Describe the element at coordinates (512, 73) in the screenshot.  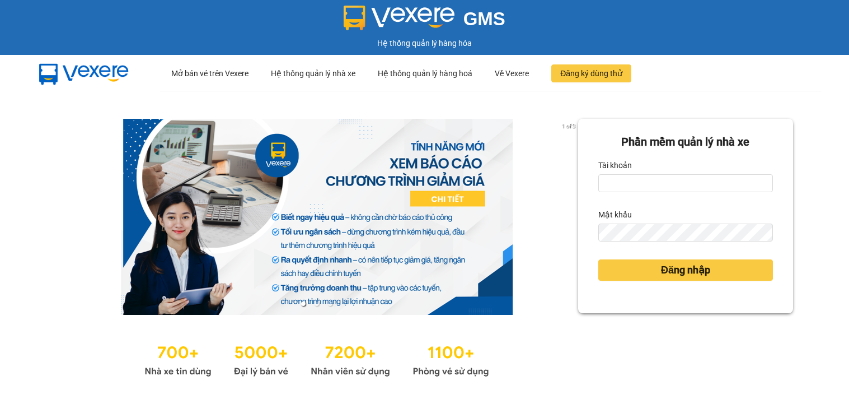
I see `div: Về Vexere` at that location.